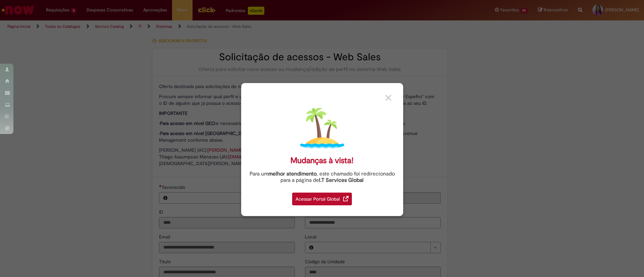 This screenshot has height=277, width=644. Describe the element at coordinates (322, 161) in the screenshot. I see `div: Mudanças à vista!` at that location.